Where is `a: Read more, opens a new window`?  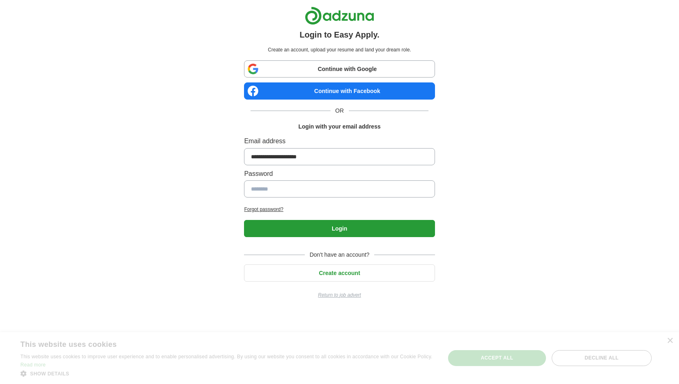 a: Read more, opens a new window is located at coordinates (33, 365).